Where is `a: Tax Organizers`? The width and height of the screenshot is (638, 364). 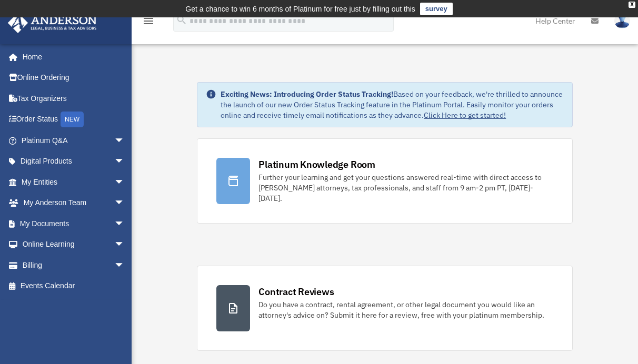
a: Tax Organizers is located at coordinates (73, 98).